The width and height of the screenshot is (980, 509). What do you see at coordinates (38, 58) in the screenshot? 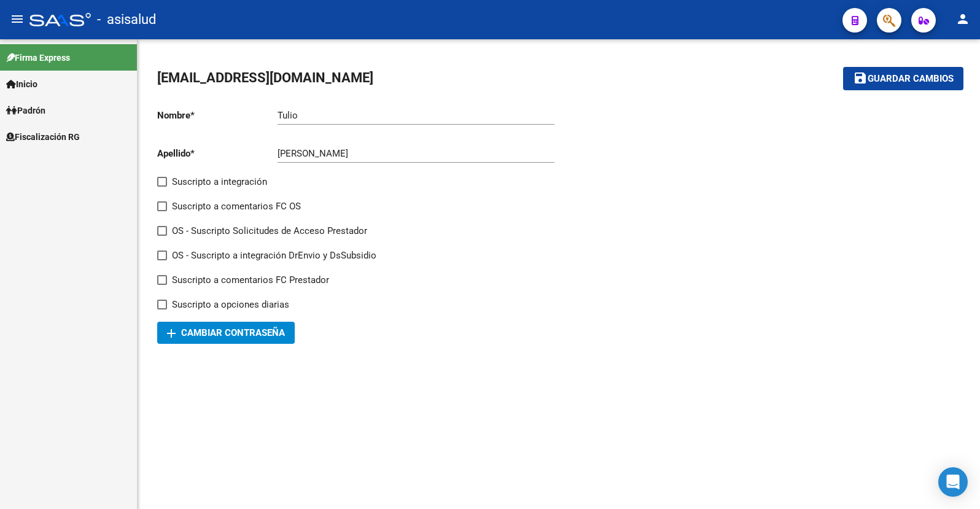
I see `span: Firma Express` at bounding box center [38, 58].